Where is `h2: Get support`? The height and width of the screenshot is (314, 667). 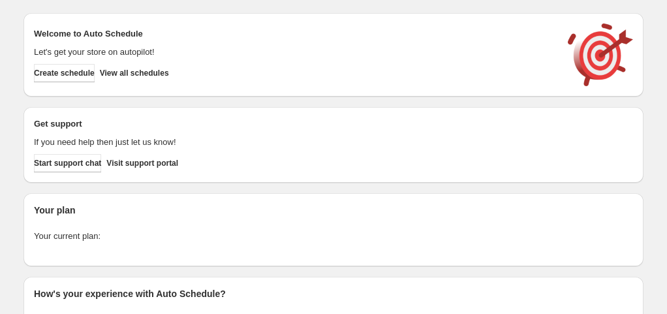
h2: Get support is located at coordinates (295, 124).